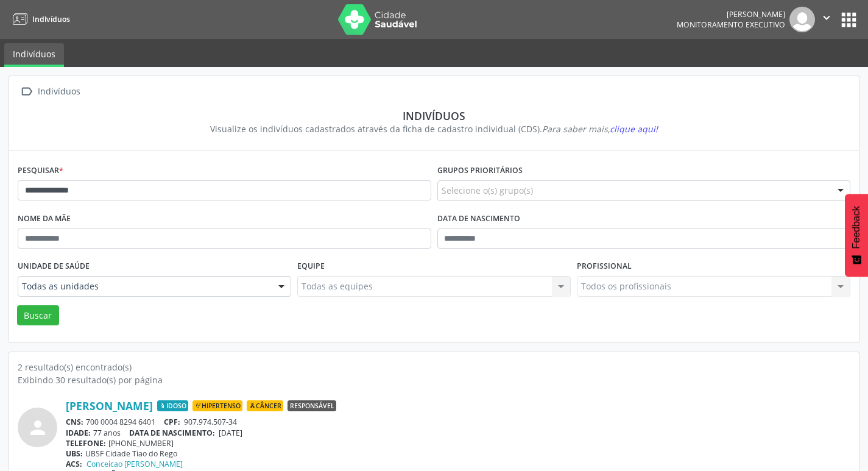  What do you see at coordinates (731, 24) in the screenshot?
I see `span: Monitoramento Executivo` at bounding box center [731, 24].